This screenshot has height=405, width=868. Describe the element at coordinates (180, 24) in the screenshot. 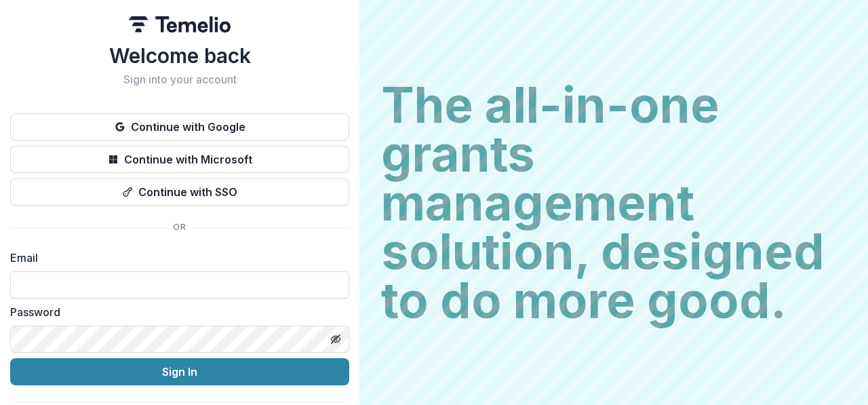

I see `img: Temelio` at that location.